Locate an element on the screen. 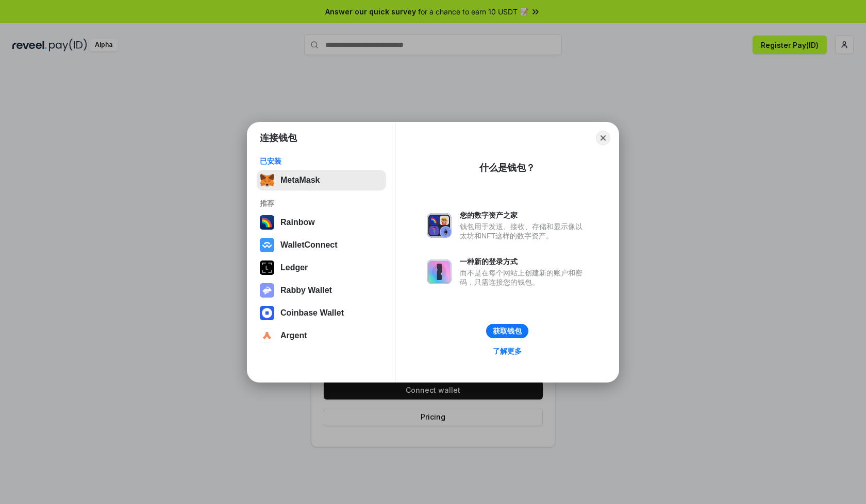 This screenshot has height=504, width=866. div: Coinbase Wallet is located at coordinates (312, 313).